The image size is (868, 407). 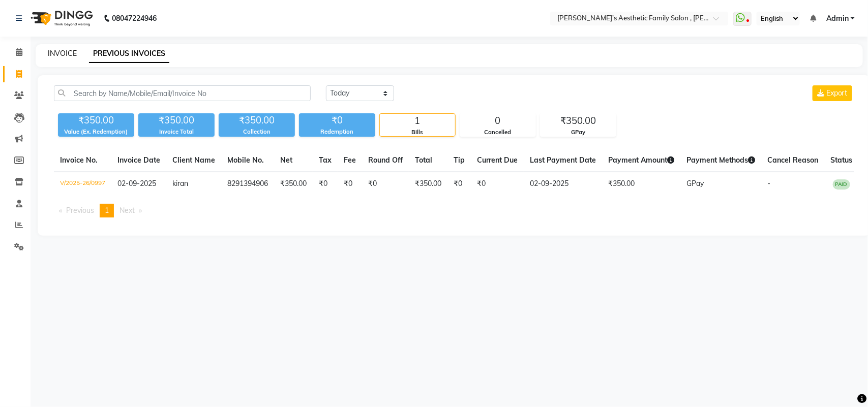 I want to click on img: logo, so click(x=60, y=18).